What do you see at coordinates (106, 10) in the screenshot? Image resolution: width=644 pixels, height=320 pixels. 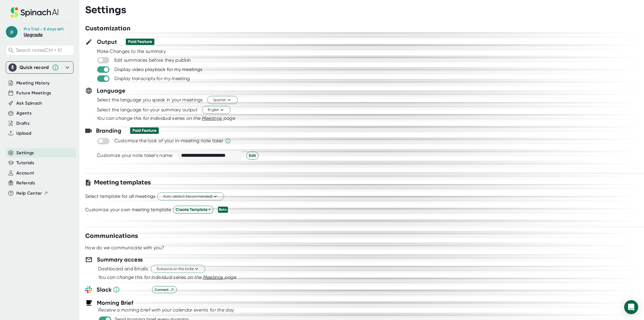 I see `h3: Settings` at bounding box center [106, 10].